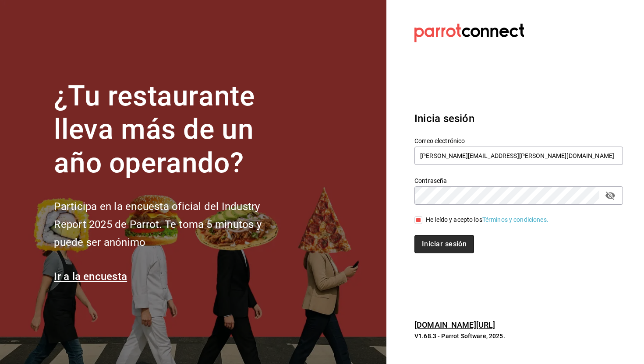 This screenshot has height=364, width=644. Describe the element at coordinates (519, 119) in the screenshot. I see `h3: Inicia sesión` at that location.